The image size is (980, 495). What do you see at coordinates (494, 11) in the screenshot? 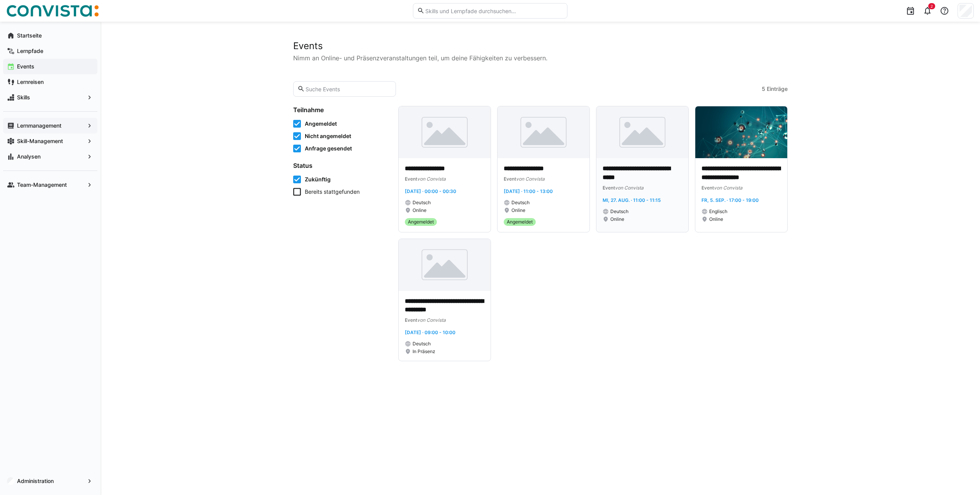
I see `input: Skills und Lernpfade durchsuchen…` at bounding box center [494, 11].